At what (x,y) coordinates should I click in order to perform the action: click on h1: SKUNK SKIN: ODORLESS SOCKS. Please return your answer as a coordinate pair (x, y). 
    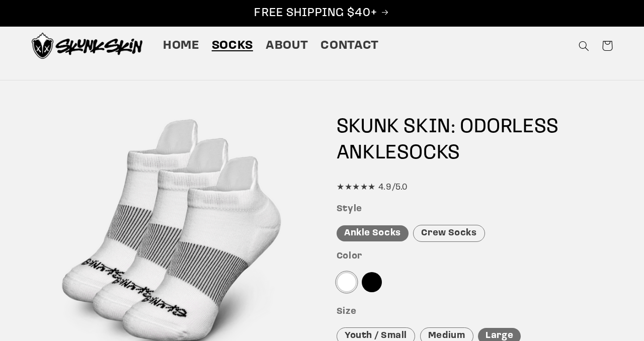
    Looking at the image, I should click on (474, 140).